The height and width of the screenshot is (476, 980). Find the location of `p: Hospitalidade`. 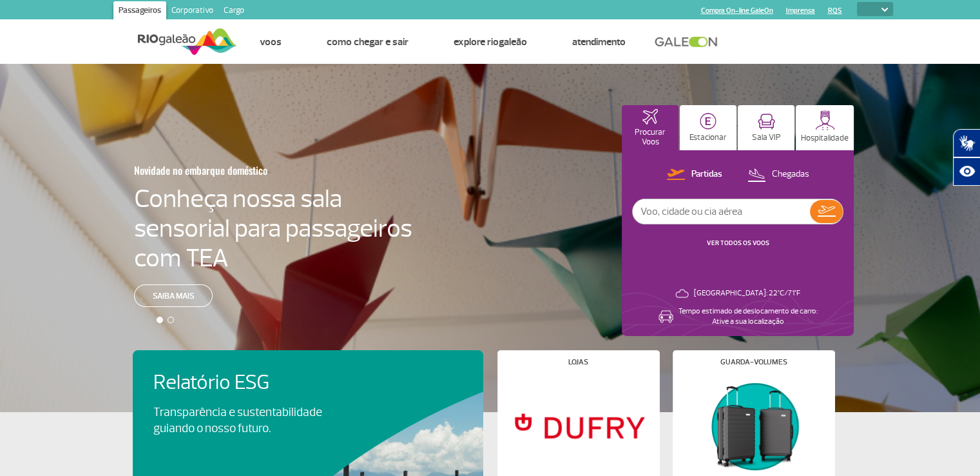

p: Hospitalidade is located at coordinates (825, 138).